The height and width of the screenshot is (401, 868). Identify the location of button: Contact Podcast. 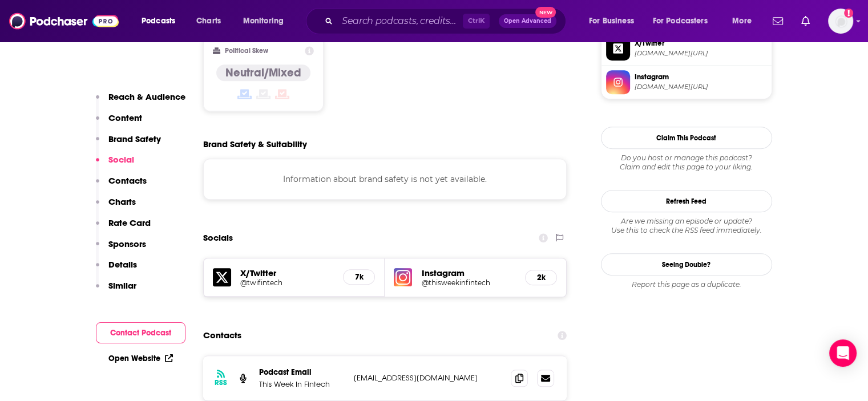
(140, 333).